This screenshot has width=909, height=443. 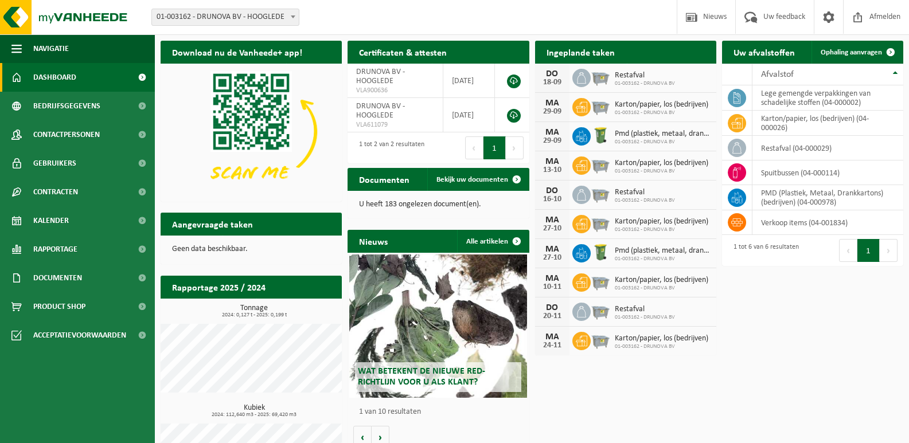 What do you see at coordinates (395, 91) in the screenshot?
I see `span: VLA900636` at bounding box center [395, 91].